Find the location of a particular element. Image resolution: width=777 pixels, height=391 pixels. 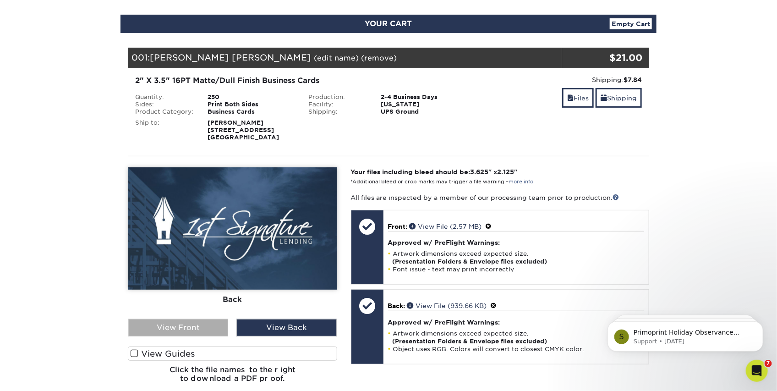

span: 7 is located at coordinates (769, 363).